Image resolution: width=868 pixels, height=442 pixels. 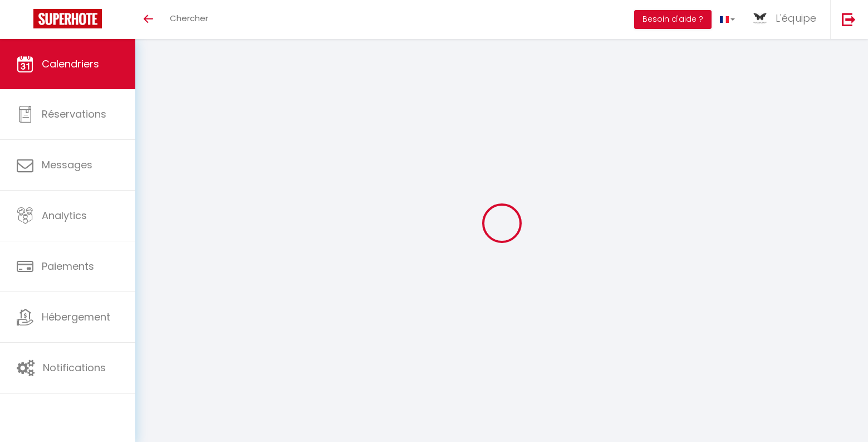 What do you see at coordinates (67, 18) in the screenshot?
I see `img: Super Booking` at bounding box center [67, 18].